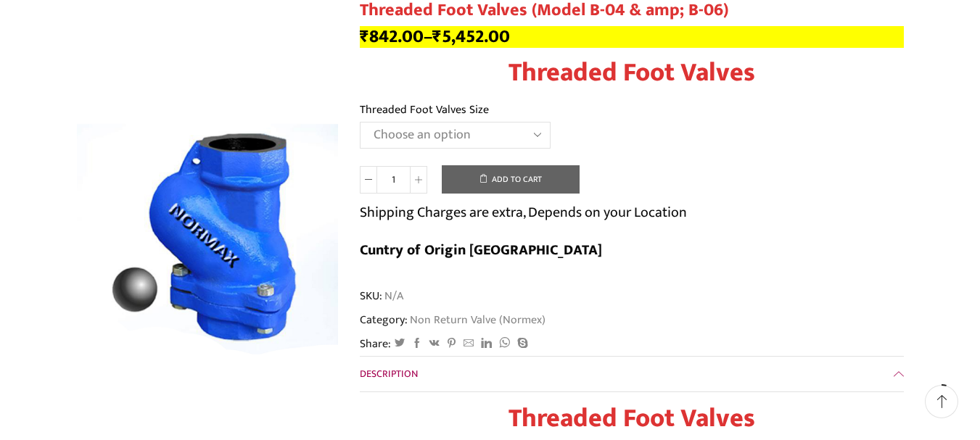 The height and width of the screenshot is (440, 980). I want to click on span: Category:, so click(453, 320).